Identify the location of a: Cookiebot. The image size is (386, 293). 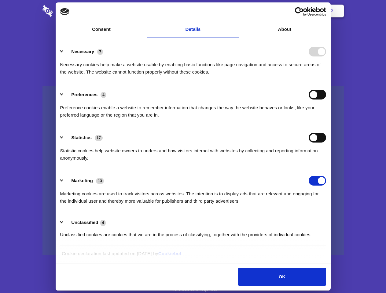
(170, 253).